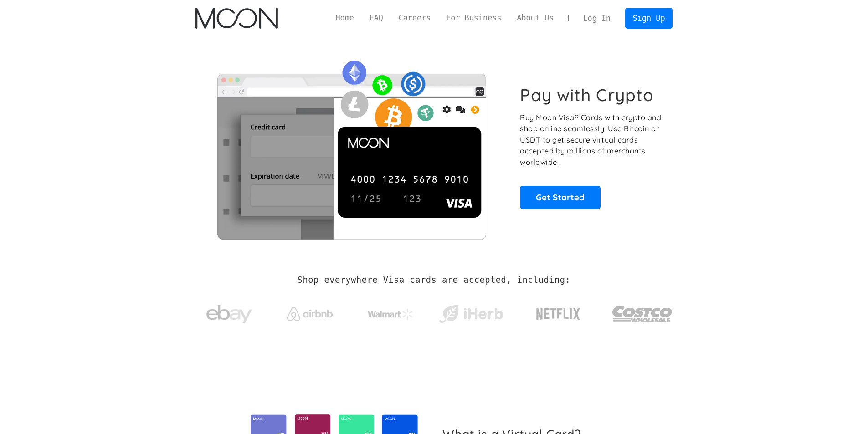  I want to click on a: iHerb, so click(471, 312).